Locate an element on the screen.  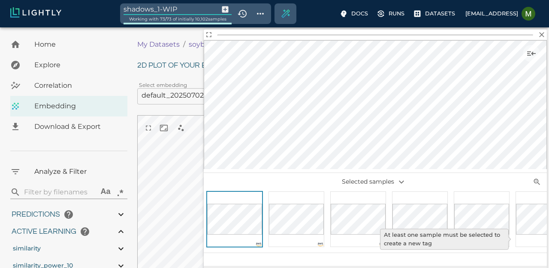
button: Close overlay is located at coordinates (541, 34).